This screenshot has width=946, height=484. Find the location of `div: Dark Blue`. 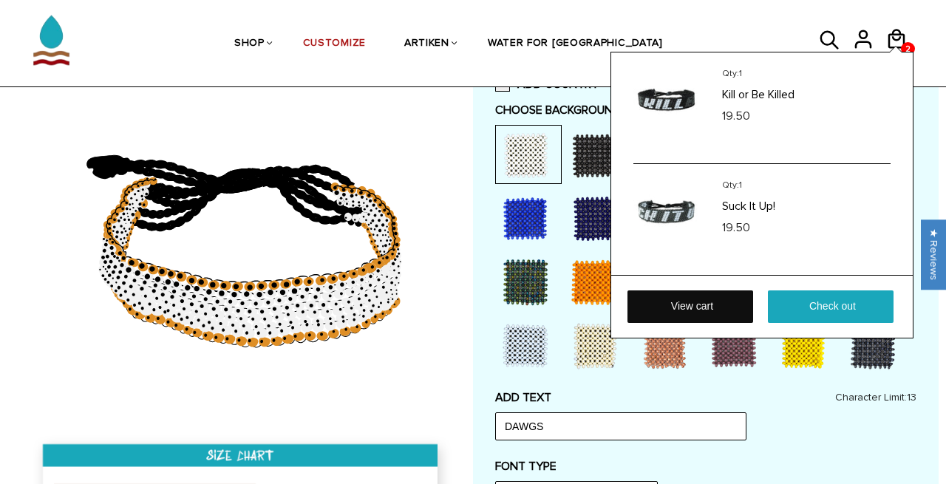

div: Dark Blue is located at coordinates (598, 218).